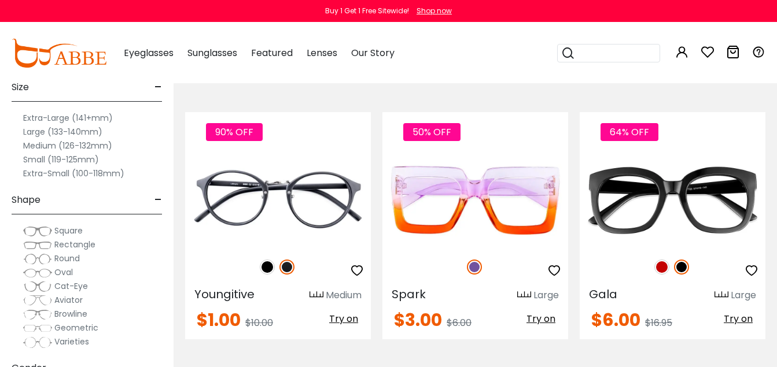 This screenshot has height=367, width=777. Describe the element at coordinates (343, 295) in the screenshot. I see `div: Medium` at that location.